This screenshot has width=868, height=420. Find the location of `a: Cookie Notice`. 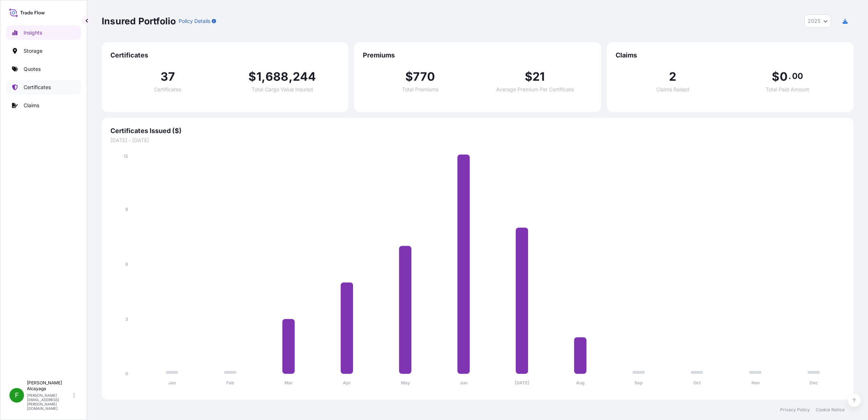

a: Cookie Notice is located at coordinates (830, 410).